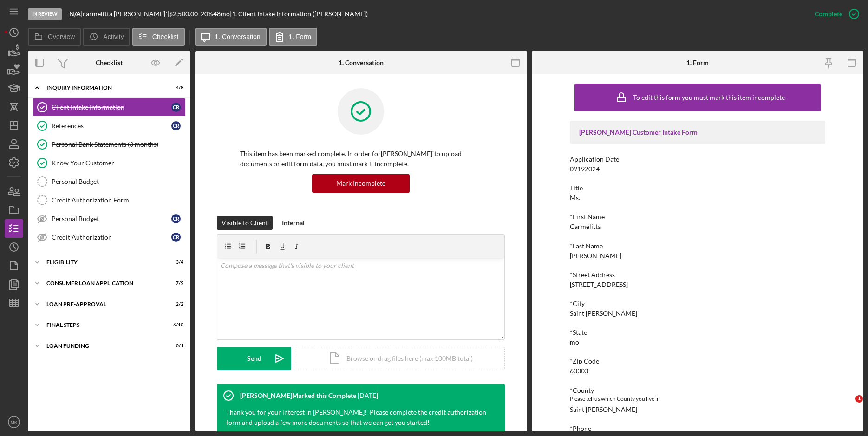  What do you see at coordinates (175, 262) in the screenshot?
I see `div: 3 / 4` at bounding box center [175, 262].